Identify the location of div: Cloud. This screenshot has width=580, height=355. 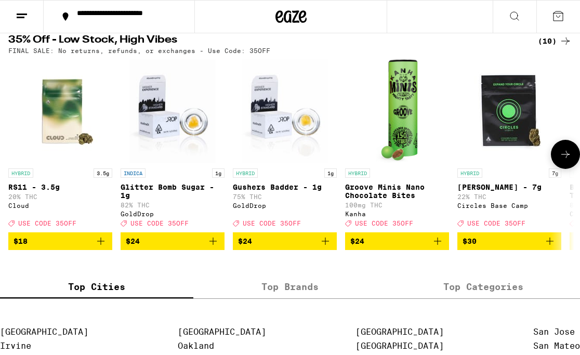
(60, 205).